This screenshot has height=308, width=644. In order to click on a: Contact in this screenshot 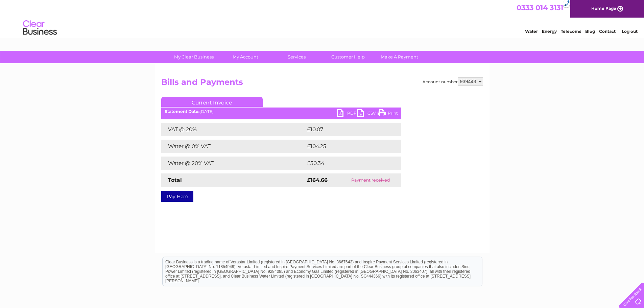, I will do `click(607, 31)`.